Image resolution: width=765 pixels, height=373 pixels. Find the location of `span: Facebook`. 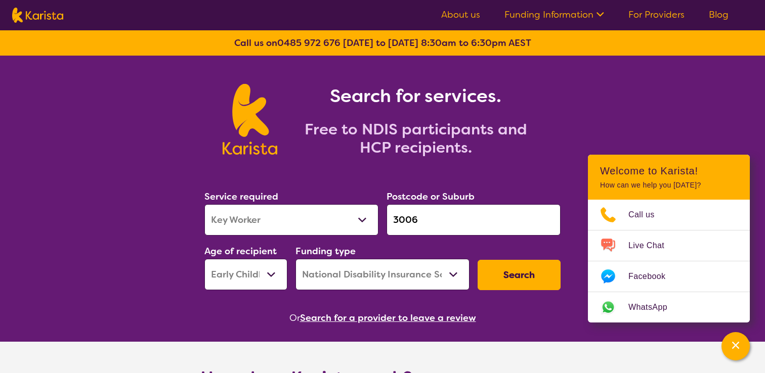

span: Facebook is located at coordinates (652, 277).